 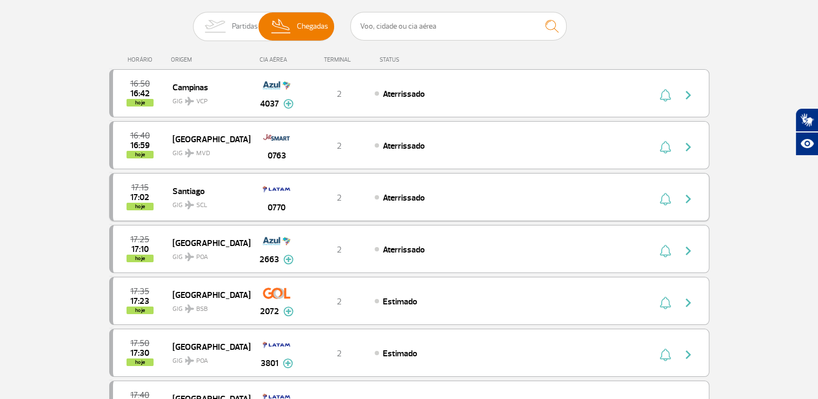 I want to click on span: 2025-09-29 17:10:00, so click(x=140, y=249).